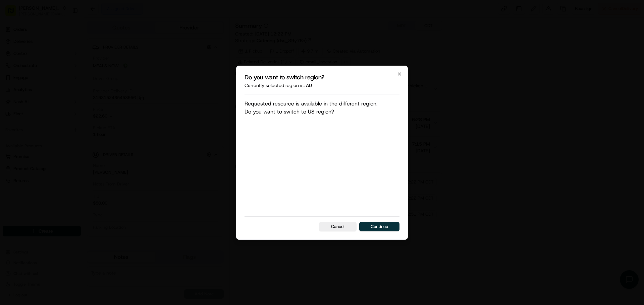 The image size is (644, 305). I want to click on button: Cancel, so click(338, 227).